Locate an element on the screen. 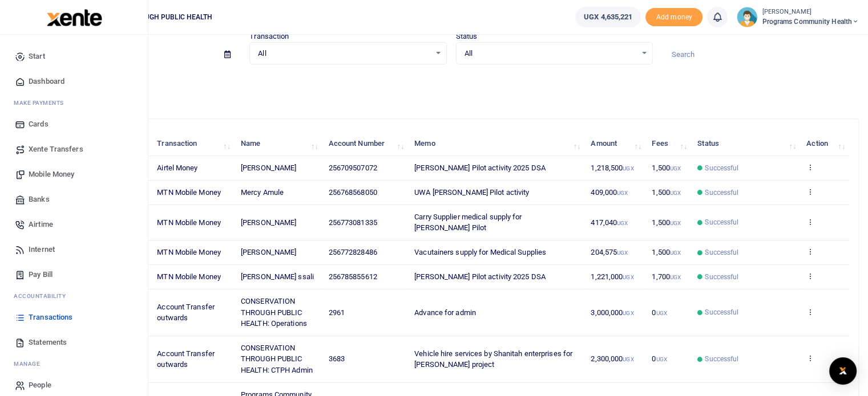 The width and height of the screenshot is (868, 396). span: Xente Transfers is located at coordinates (56, 150).